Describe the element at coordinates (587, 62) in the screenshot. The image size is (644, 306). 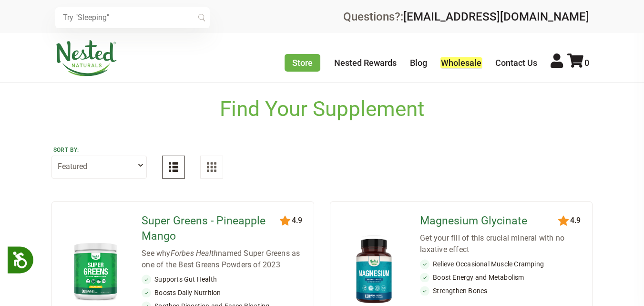
I see `span: 0` at that location.